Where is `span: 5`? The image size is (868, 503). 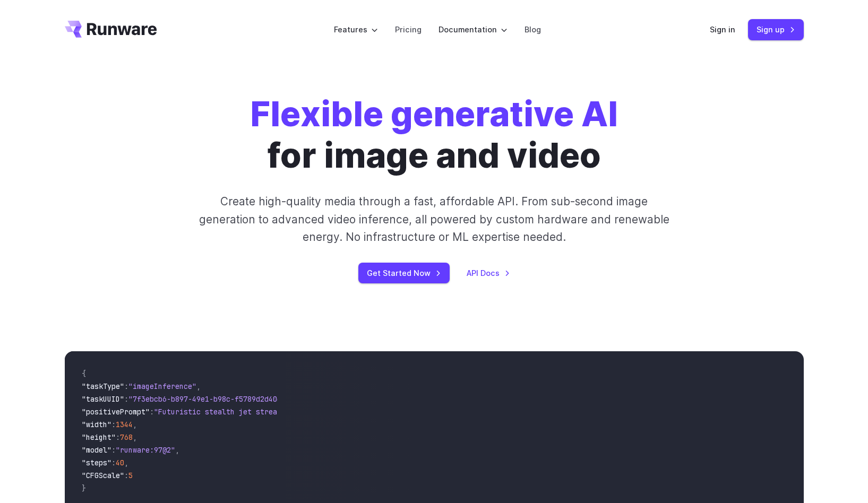
span: 5 is located at coordinates (131, 475).